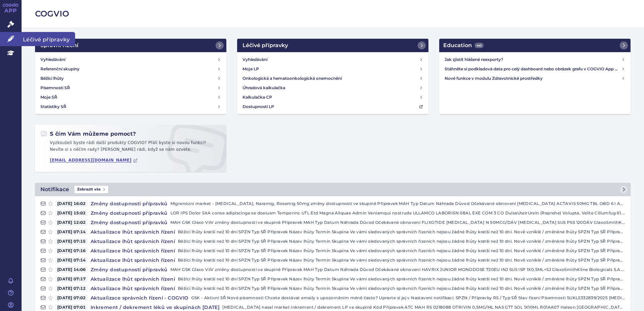 Image resolution: width=644 pixels, height=311 pixels. Describe the element at coordinates (131, 46) in the screenshot. I see `a: Správní řízení` at that location.